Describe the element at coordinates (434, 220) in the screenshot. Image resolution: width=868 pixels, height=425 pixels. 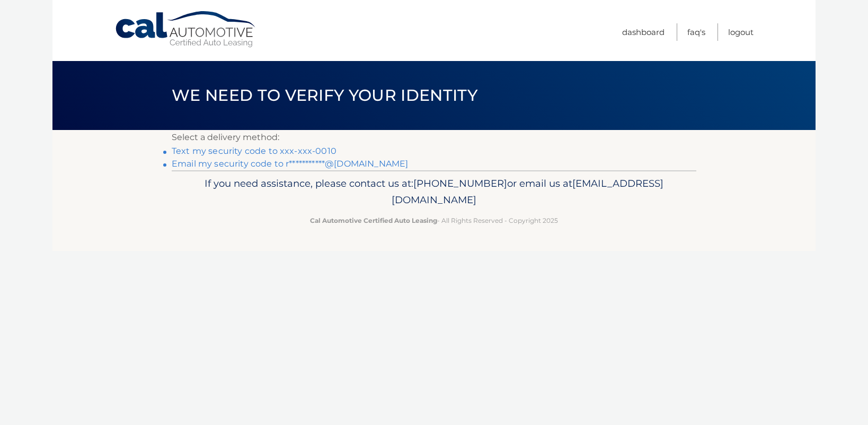
I see `p: - All Rights Reserved - Copyright 2025` at that location.